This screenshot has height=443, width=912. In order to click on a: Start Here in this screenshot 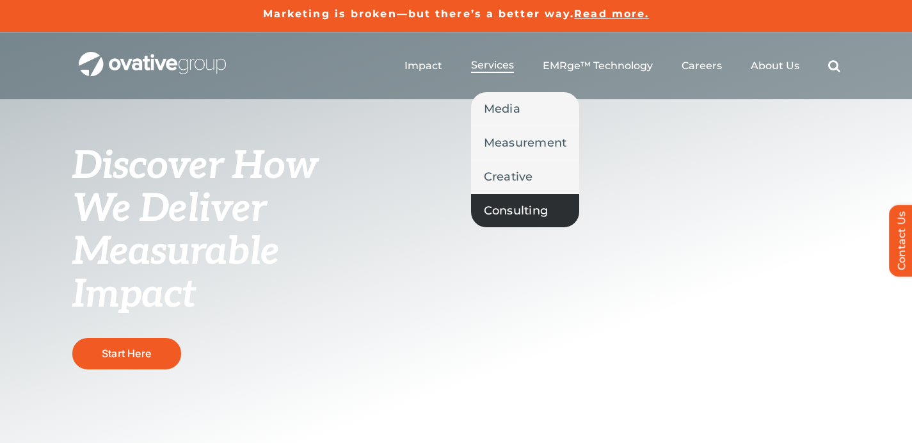, I will do `click(127, 353)`.